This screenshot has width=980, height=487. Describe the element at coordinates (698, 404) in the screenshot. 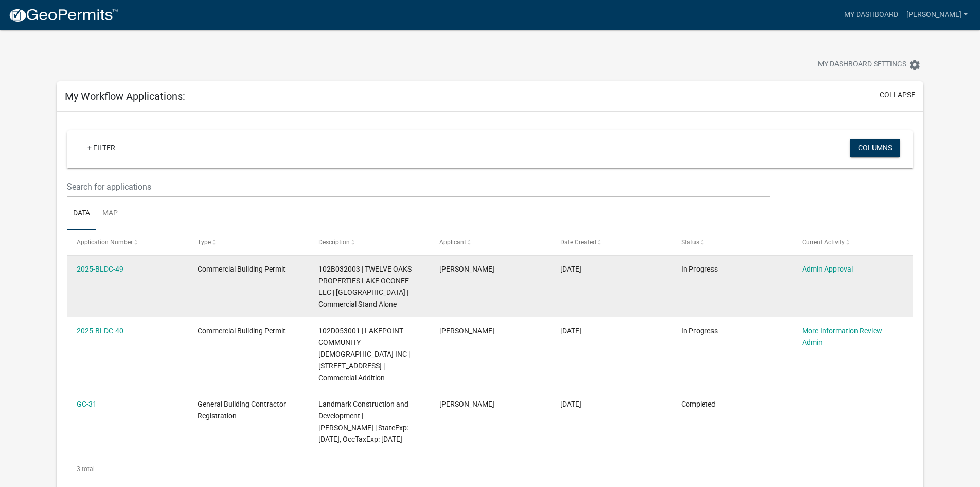

I see `span: Completed` at that location.